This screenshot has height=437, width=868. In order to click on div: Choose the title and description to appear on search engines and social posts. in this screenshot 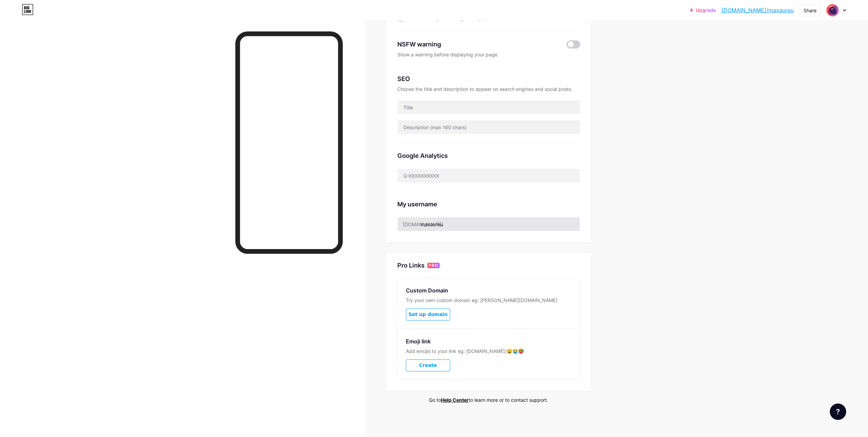, I will do `click(489, 89)`.